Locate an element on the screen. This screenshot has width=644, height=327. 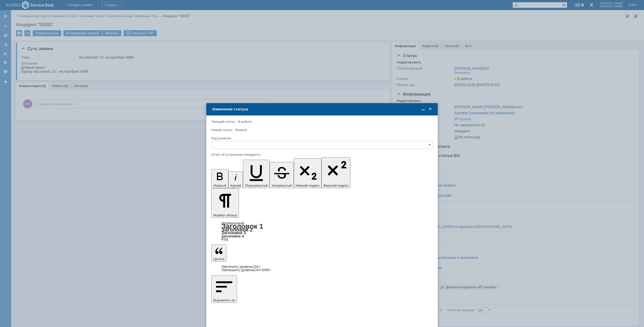
a: Increase is located at coordinates (241, 266).